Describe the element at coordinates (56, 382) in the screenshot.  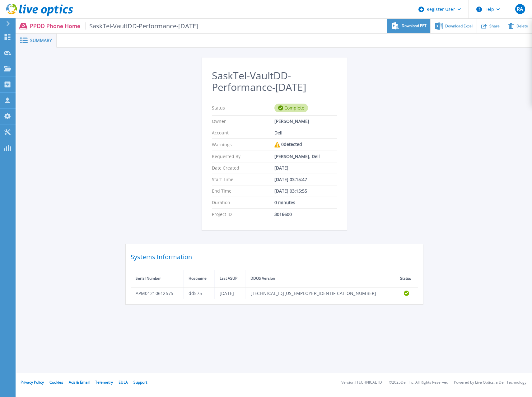
I see `a: Cookies` at that location.